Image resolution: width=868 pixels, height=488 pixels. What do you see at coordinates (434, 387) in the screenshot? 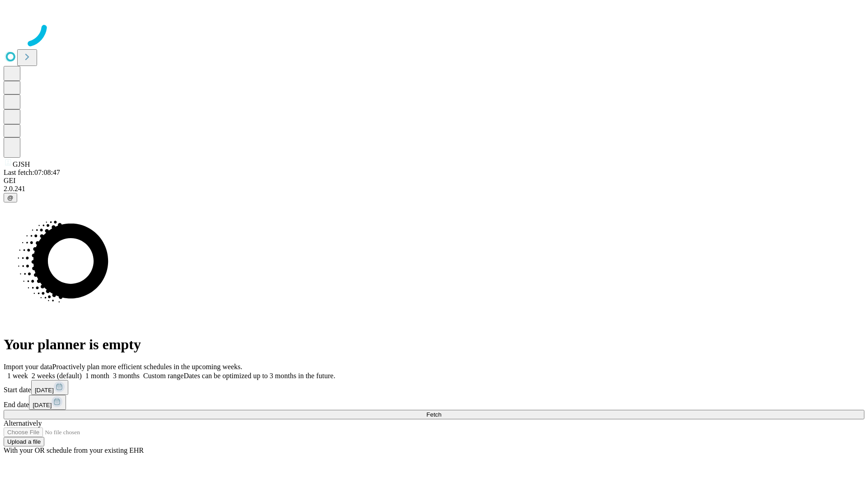
I see `div: Start date` at bounding box center [434, 387].